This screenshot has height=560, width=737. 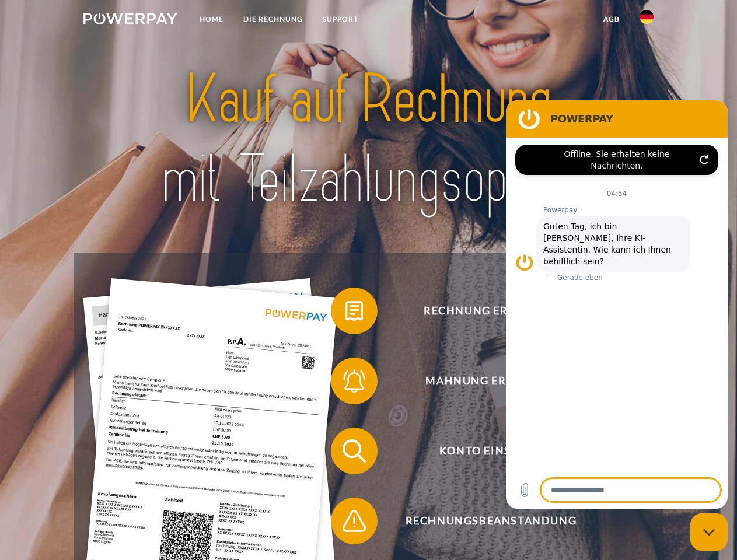 I want to click on p: Dieser Chat wird mit einem Cloudservice aufgezeichnet und unterliegt den Bedingungen der ., so click(x=111, y=61).